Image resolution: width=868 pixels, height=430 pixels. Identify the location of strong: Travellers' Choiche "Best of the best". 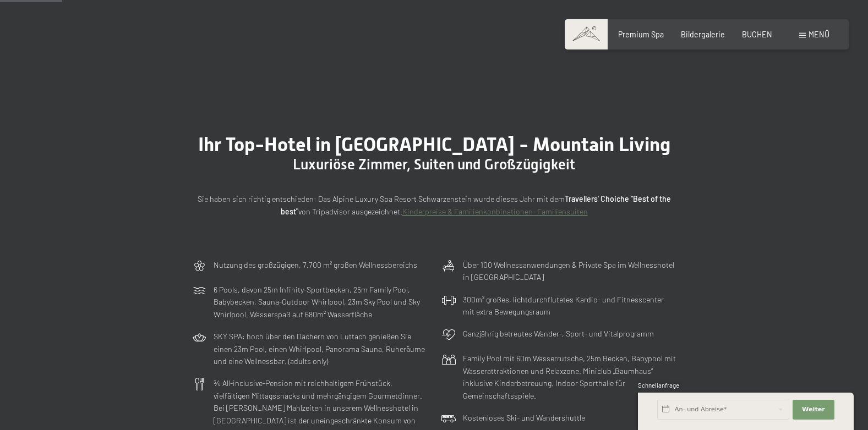
(475, 205).